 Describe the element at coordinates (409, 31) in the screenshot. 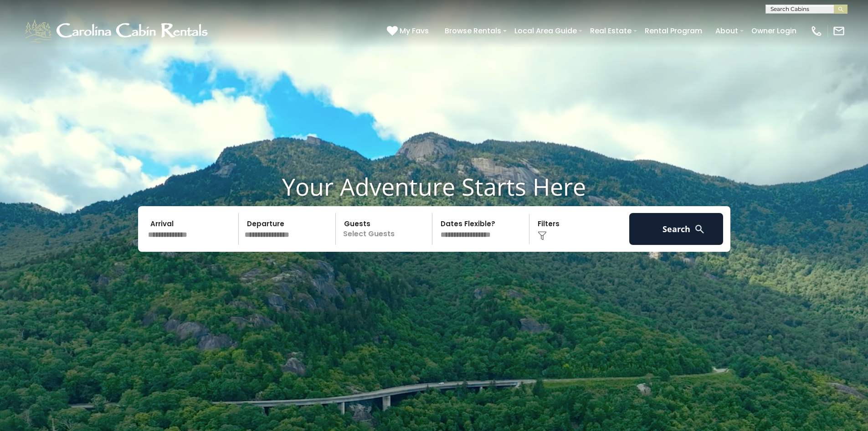

I see `a: My Favs` at that location.